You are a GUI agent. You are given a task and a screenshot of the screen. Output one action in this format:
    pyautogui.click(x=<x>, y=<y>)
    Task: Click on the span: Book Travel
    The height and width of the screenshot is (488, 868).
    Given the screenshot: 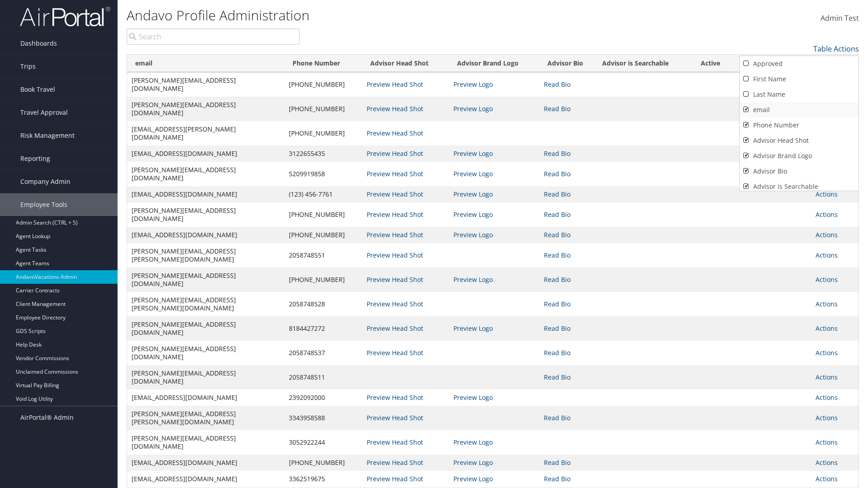 What is the action you would take?
    pyautogui.click(x=38, y=90)
    